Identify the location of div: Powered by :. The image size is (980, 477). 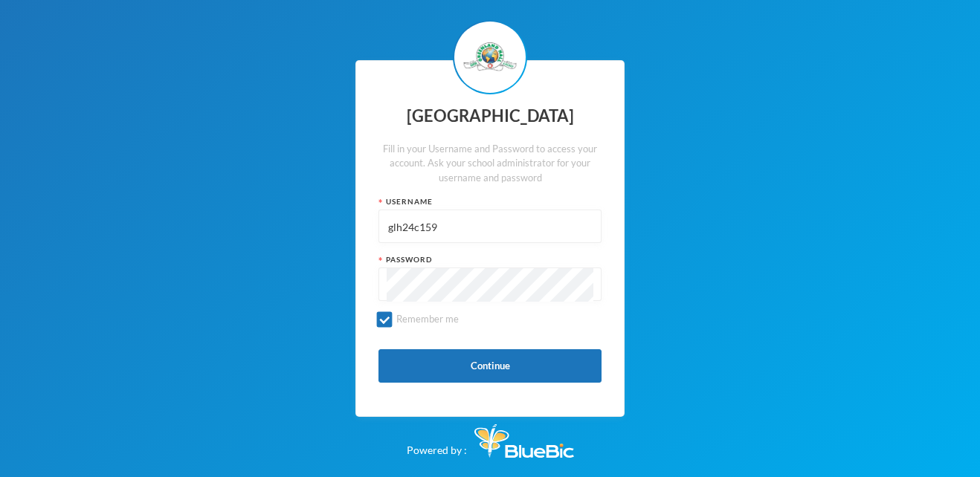
(490, 437).